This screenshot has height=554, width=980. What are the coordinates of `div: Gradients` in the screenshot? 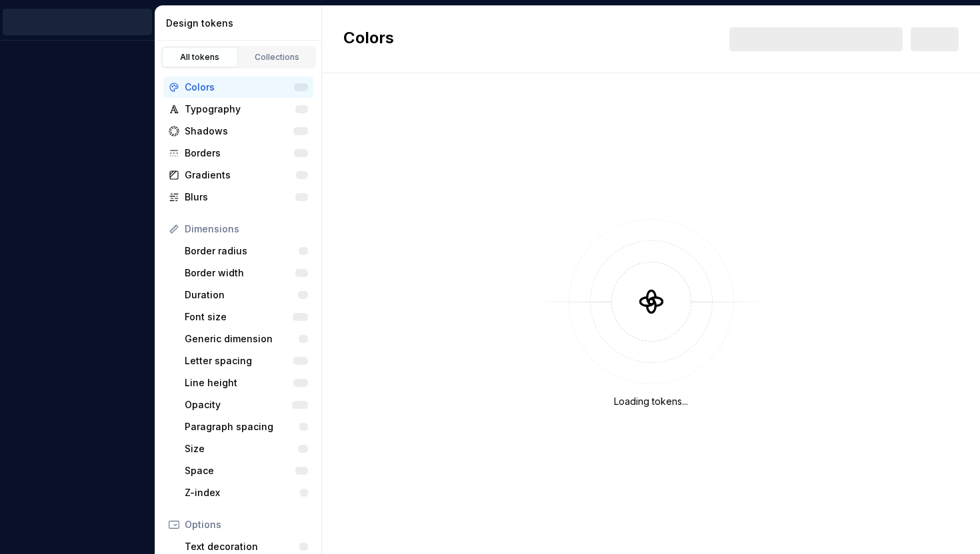 It's located at (240, 175).